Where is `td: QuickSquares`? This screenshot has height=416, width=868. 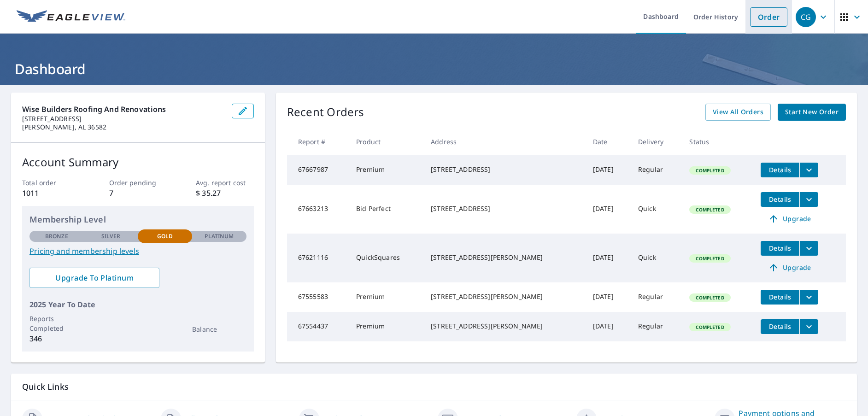 td: QuickSquares is located at coordinates (387, 258).